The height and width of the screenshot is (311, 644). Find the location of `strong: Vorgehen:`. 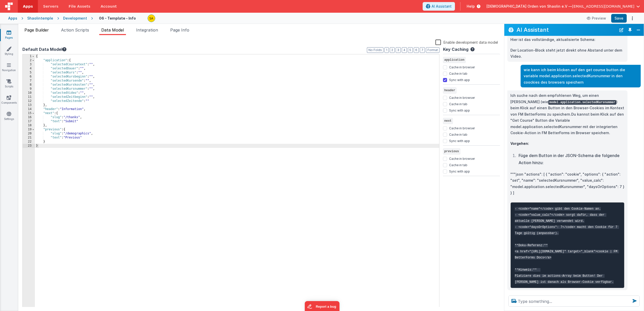

strong: Vorgehen: is located at coordinates (519, 143).